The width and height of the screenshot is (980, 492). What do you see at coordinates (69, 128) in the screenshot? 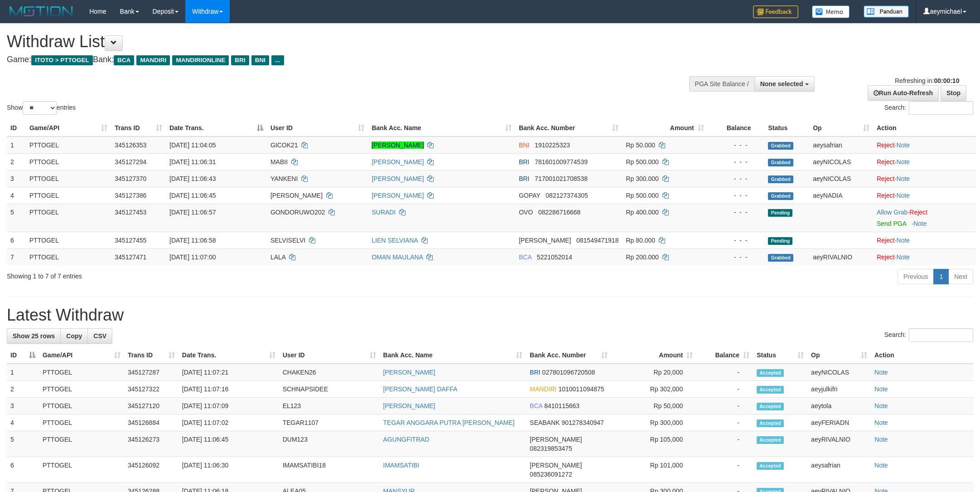
I see `th: Game/API: activate to sort column ascending` at bounding box center [69, 128].